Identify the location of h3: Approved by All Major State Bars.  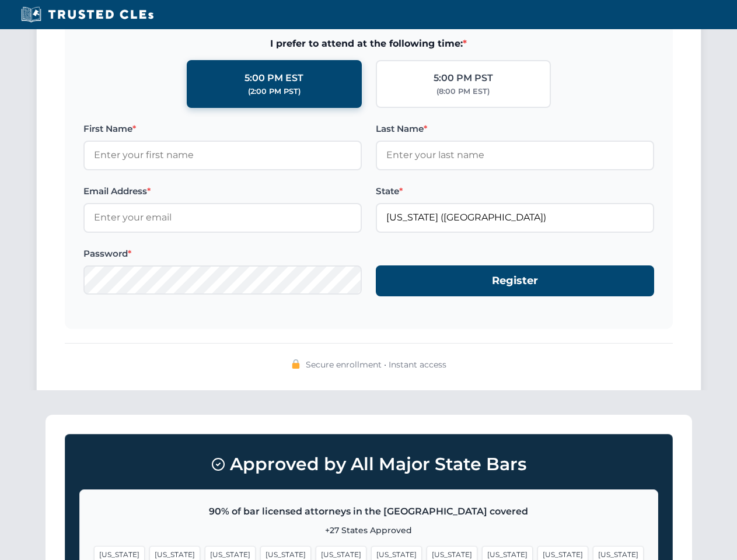
(368, 465).